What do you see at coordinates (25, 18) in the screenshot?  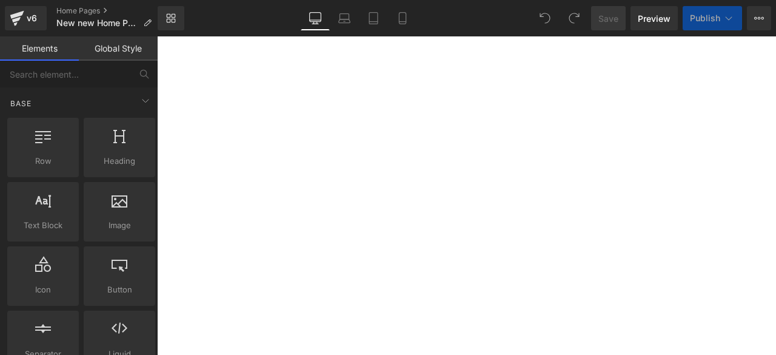 I see `a: v6` at bounding box center [25, 18].